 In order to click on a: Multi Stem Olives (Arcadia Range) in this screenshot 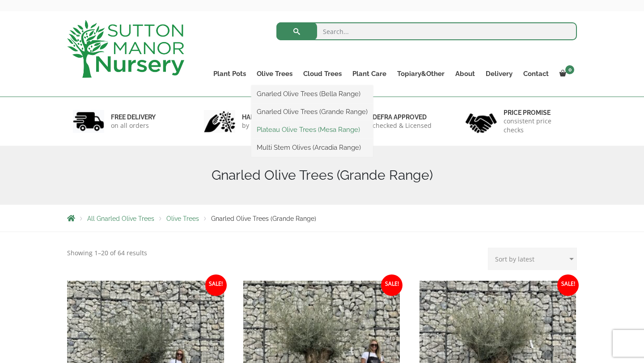, I will do `click(312, 148)`.